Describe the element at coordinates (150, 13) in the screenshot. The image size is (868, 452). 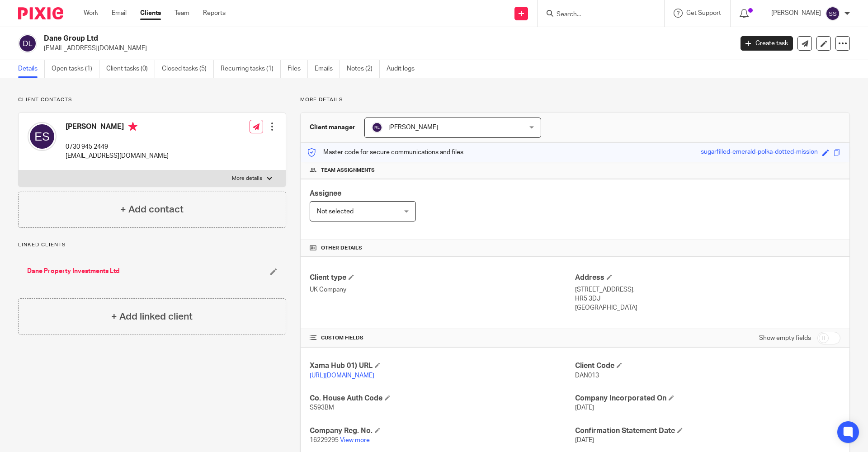
I see `a: Clients` at that location.